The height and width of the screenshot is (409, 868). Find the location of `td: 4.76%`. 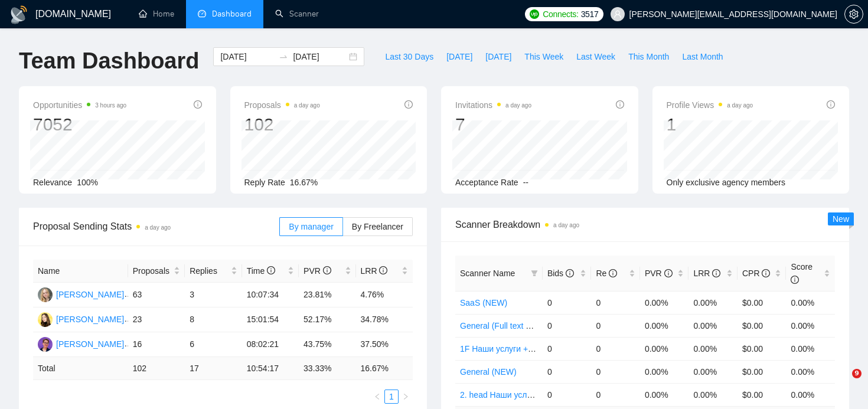

td: 4.76% is located at coordinates (384, 295).